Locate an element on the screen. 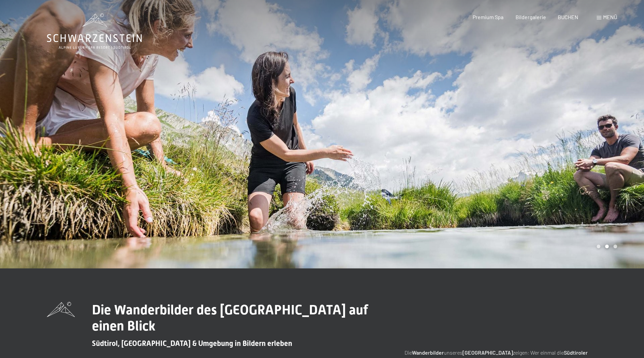 The image size is (644, 358). span: Menü is located at coordinates (610, 17).